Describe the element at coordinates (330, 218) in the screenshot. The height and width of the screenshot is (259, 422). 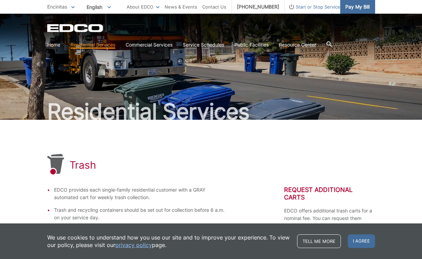
I see `p: EDCO offers additional trash carts for a nominal fee. You can request them through EDCO’s Contact...` at that location.